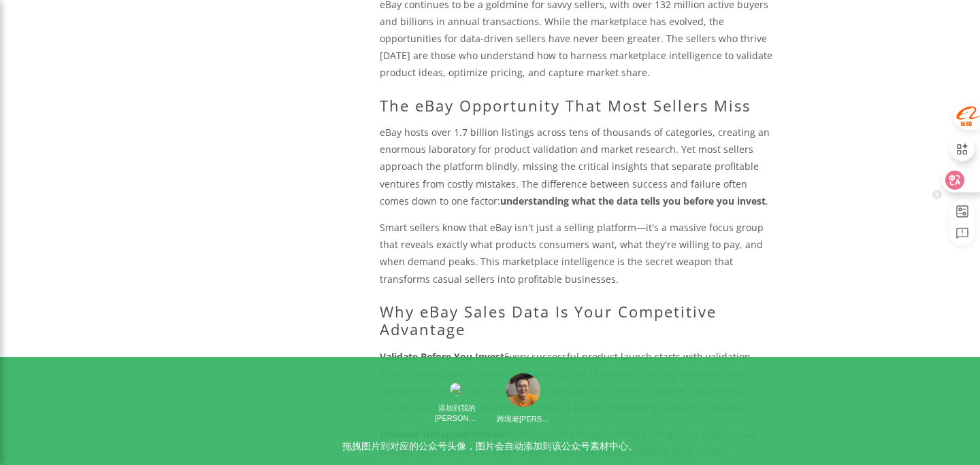 The height and width of the screenshot is (465, 980). Describe the element at coordinates (576, 382) in the screenshot. I see `p: Every successful product launch starts with validation. eBay's marketplace provides real-world pr...` at that location.